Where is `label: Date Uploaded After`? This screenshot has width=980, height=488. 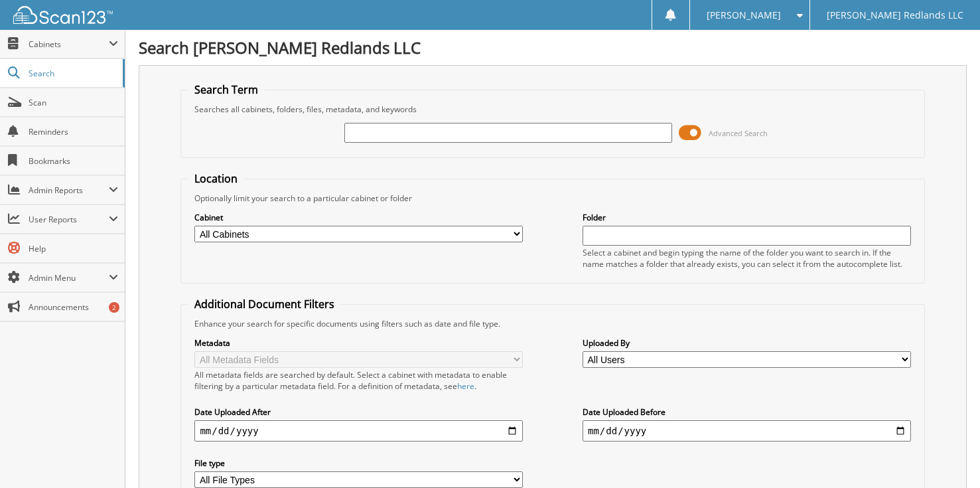
label: Date Uploaded After is located at coordinates (359, 411).